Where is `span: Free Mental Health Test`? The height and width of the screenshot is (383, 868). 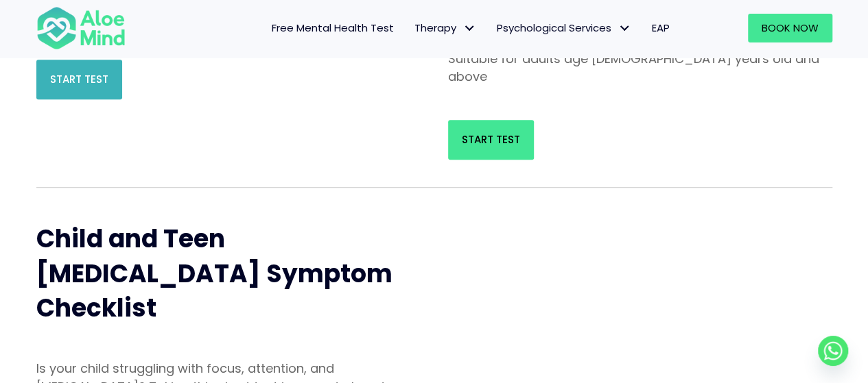
span: Free Mental Health Test is located at coordinates (333, 27).